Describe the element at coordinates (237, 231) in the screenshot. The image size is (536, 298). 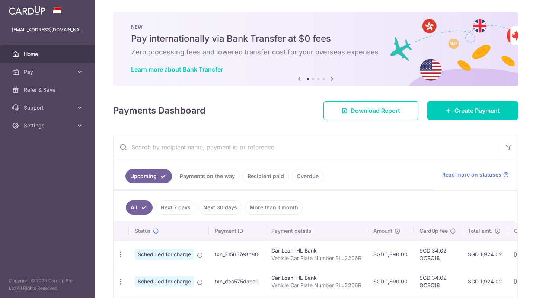
I see `th: Payment ID` at that location.